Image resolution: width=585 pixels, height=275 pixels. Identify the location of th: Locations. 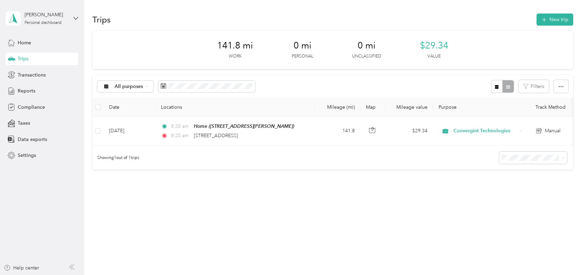
(235, 107).